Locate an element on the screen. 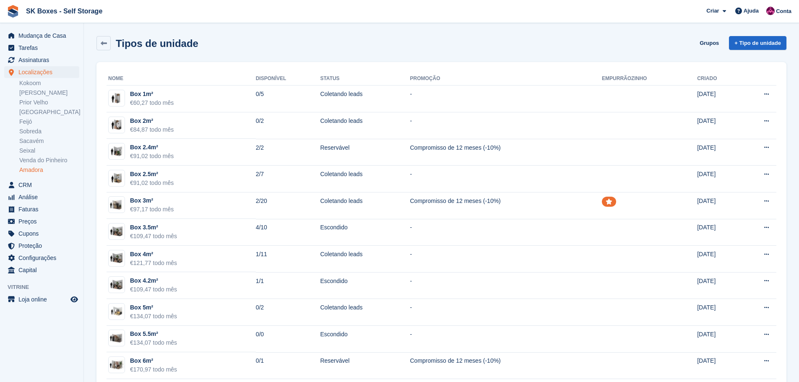  img: Joana Alegria is located at coordinates (770, 11).